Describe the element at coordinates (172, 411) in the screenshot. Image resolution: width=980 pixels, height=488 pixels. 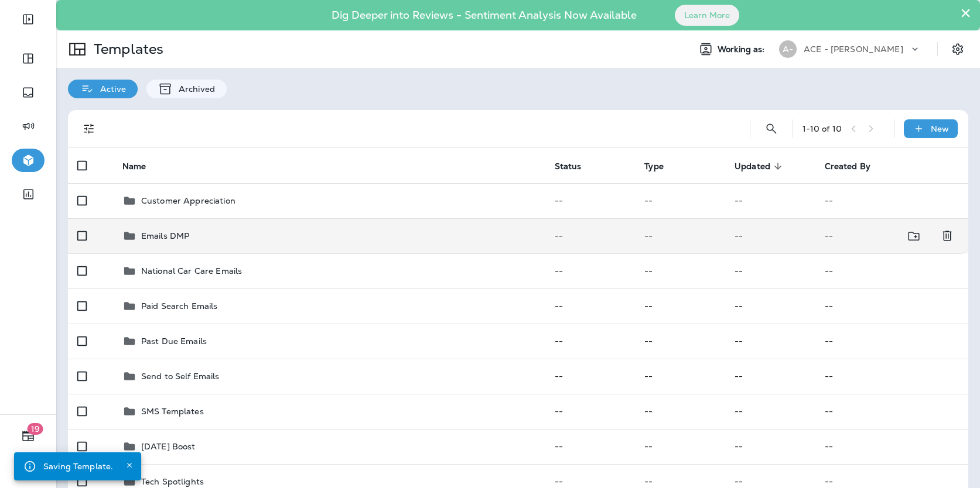
I see `p: SMS Templates` at that location.